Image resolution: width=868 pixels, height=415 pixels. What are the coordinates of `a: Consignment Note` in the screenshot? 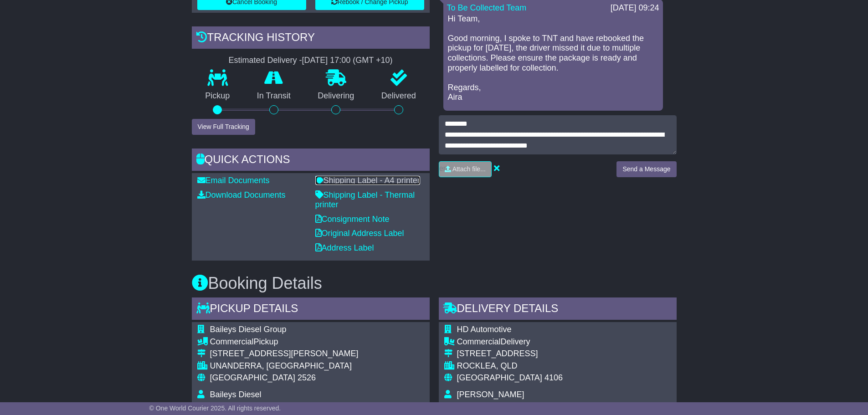 It's located at (352, 219).